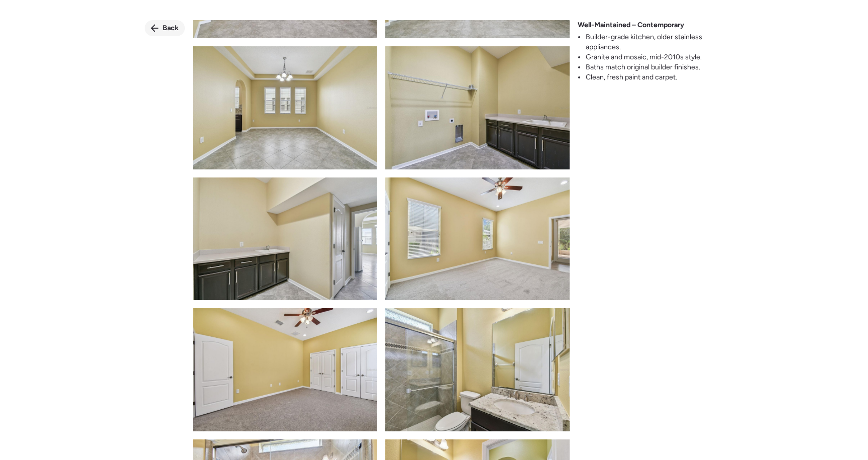 This screenshot has width=868, height=460. Describe the element at coordinates (655, 42) in the screenshot. I see `li: Builder-grade kitchen, older stainless appliances.` at that location.